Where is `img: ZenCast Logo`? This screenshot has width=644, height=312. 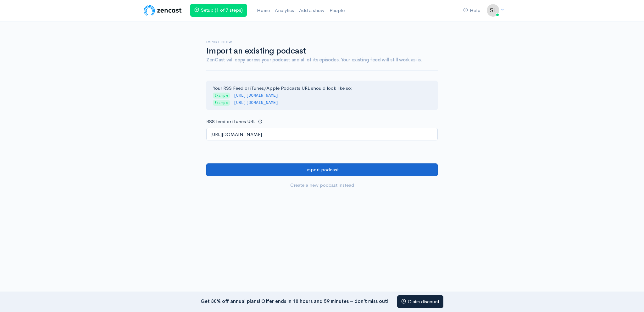 img: ZenCast Logo is located at coordinates (162, 10).